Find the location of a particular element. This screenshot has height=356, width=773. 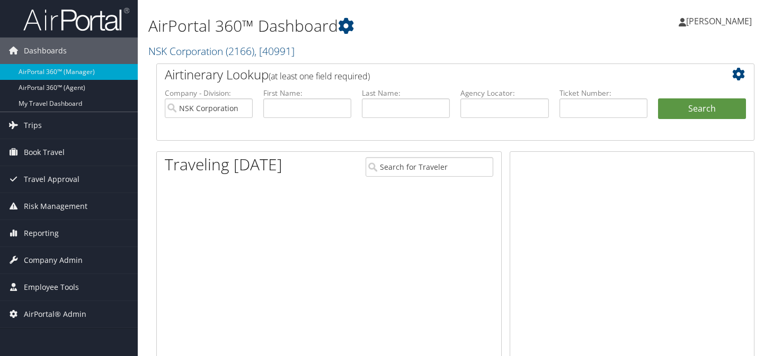

span: Dashboards is located at coordinates (45, 51).